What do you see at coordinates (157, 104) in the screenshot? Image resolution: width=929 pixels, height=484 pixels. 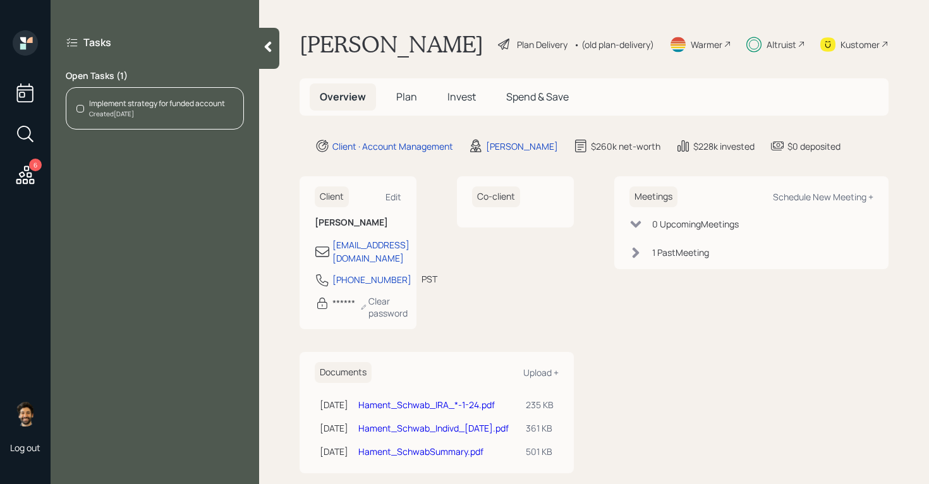 I see `div: Implement strategy for funded account` at bounding box center [157, 104].